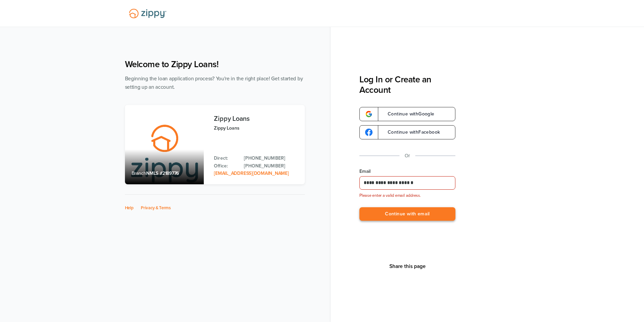 The image size is (644, 322). I want to click on a: Help, so click(129, 208).